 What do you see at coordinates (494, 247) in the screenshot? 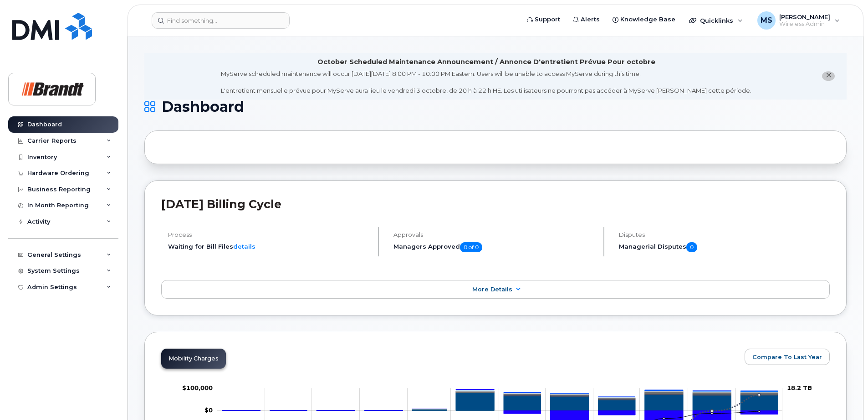
I see `h5: Managers Approved` at bounding box center [494, 247].